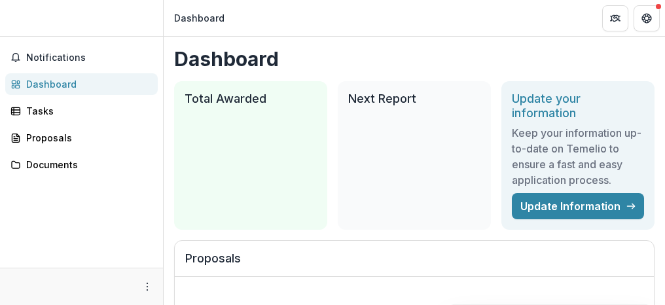  Describe the element at coordinates (81, 111) in the screenshot. I see `a: Tasks` at that location.